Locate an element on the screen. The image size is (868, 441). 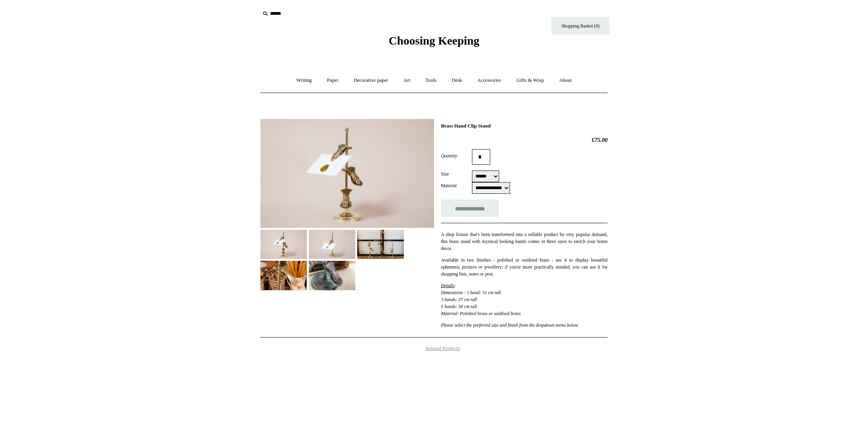
em: Please select the preferred size and finish from the dropdown menu below is located at coordinates (510, 325).